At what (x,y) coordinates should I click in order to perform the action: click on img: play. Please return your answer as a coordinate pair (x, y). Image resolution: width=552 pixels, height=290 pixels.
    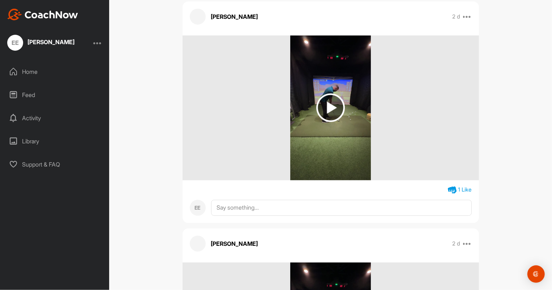
    Looking at the image, I should click on (331, 107).